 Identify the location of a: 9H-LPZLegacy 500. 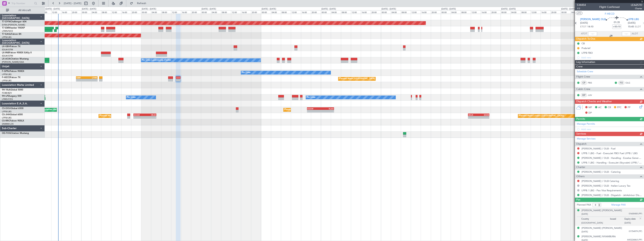
(11, 96).